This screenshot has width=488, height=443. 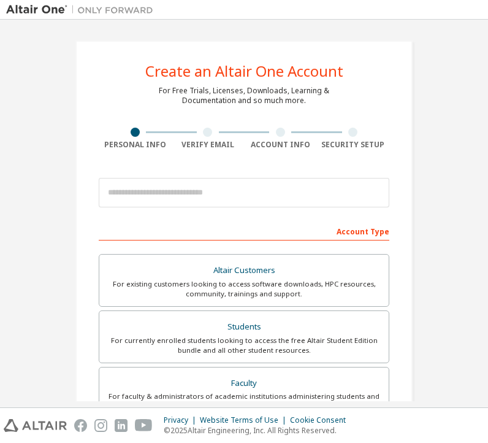 What do you see at coordinates (244, 270) in the screenshot?
I see `div: Altair Customers` at bounding box center [244, 270].